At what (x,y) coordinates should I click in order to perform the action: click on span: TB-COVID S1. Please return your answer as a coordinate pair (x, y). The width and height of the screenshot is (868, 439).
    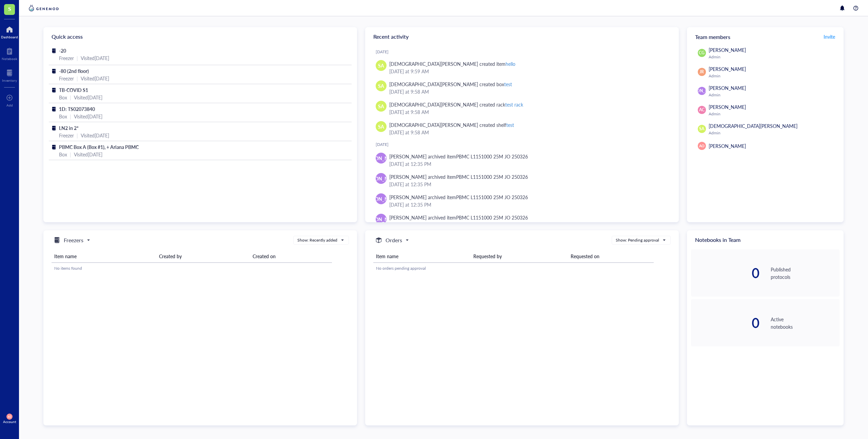
    Looking at the image, I should click on (74, 90).